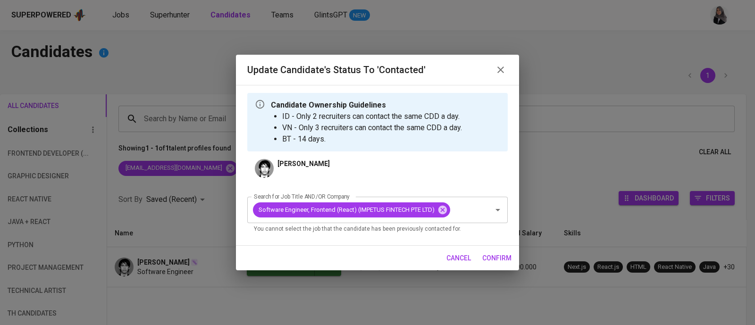  I want to click on li: BT - 14 days., so click(372, 139).